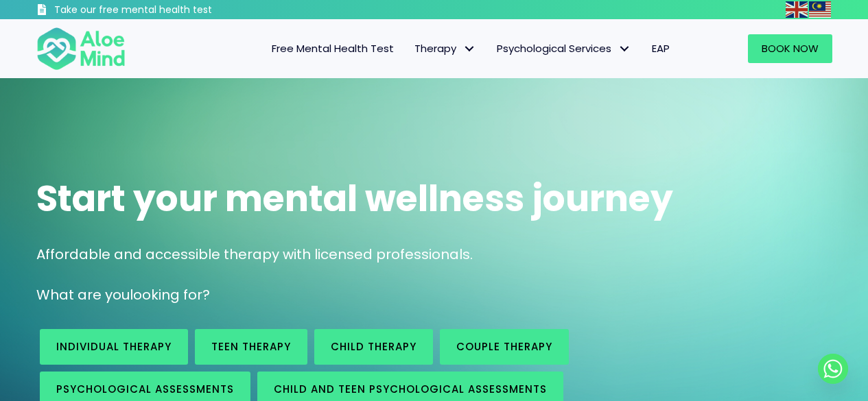  What do you see at coordinates (789, 49) in the screenshot?
I see `a: Book Now` at bounding box center [789, 49].